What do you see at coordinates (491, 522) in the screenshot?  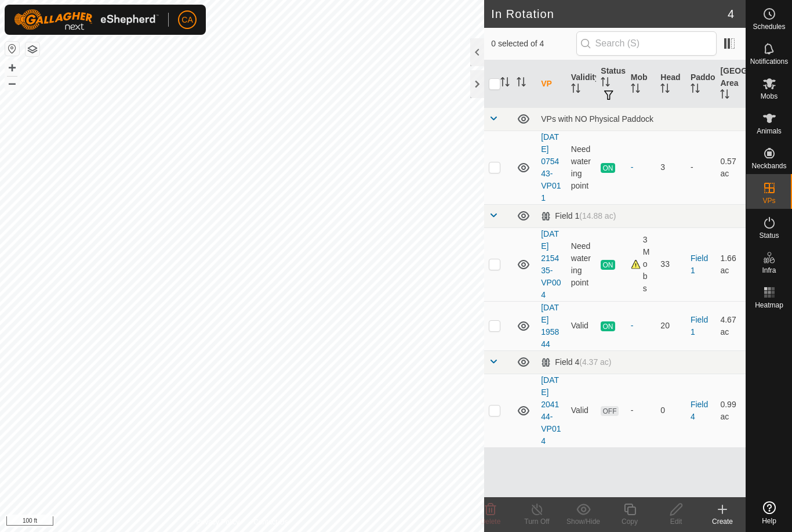 I see `span: Delete` at bounding box center [491, 522].